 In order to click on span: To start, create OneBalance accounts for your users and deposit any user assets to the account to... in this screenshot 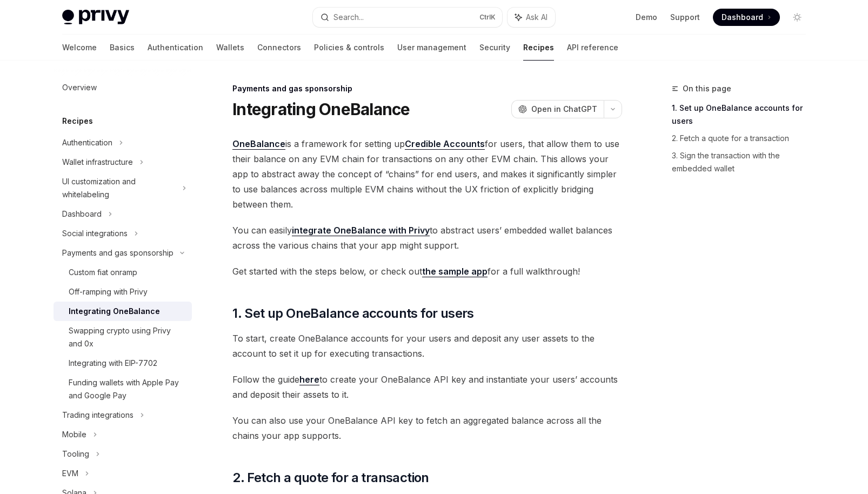, I will do `click(427, 346)`.